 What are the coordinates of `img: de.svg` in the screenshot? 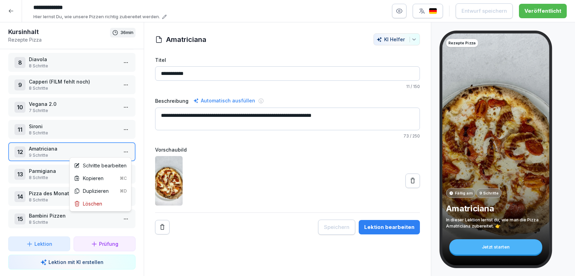 It's located at (433, 11).